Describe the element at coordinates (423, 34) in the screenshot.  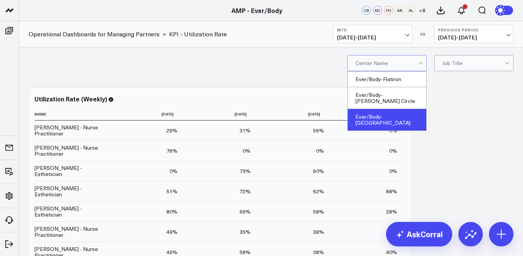
I see `div: VS` at that location.